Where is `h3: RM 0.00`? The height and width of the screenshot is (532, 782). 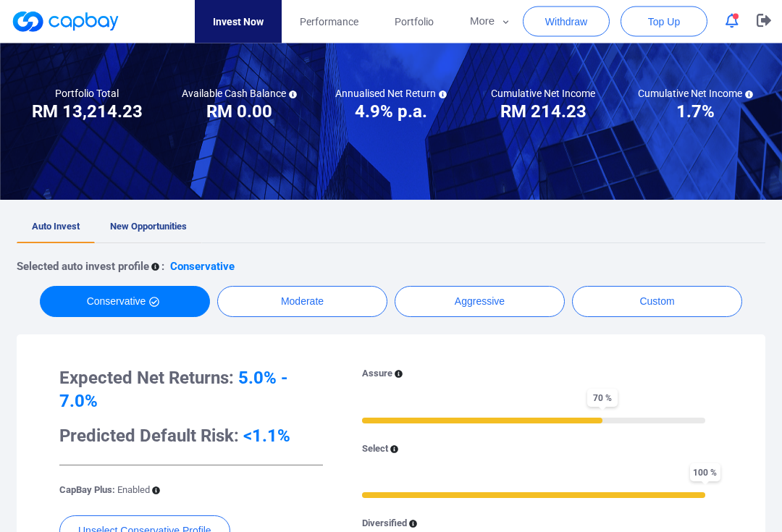 h3: RM 0.00 is located at coordinates (239, 112).